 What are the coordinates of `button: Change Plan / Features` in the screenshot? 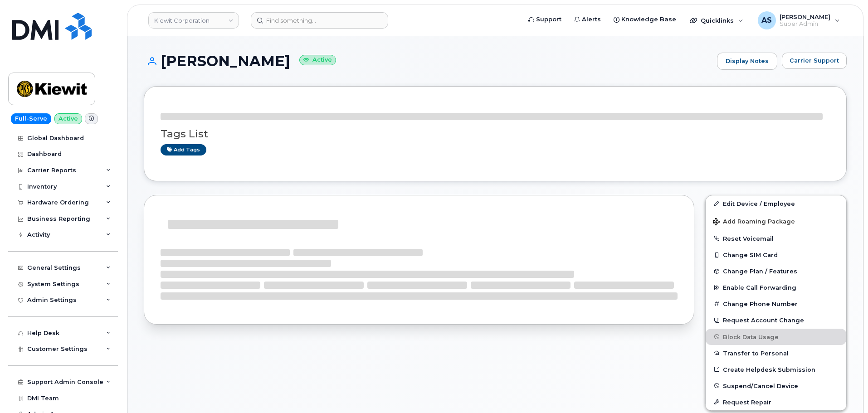 It's located at (776, 271).